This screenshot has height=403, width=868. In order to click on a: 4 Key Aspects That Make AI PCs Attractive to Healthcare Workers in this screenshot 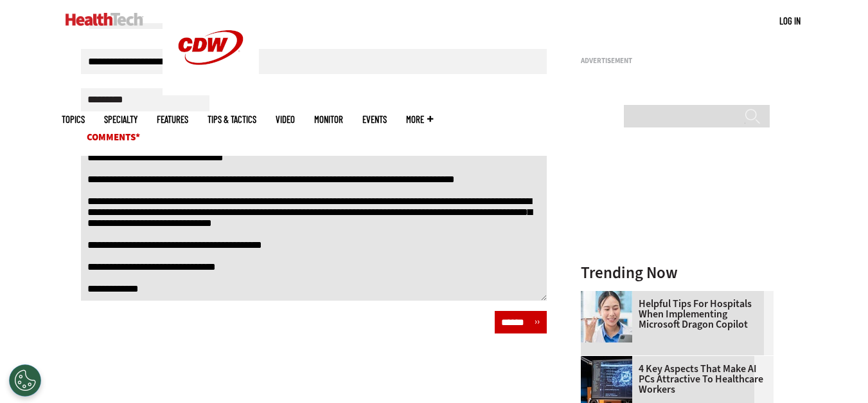, I will do `click(673, 379)`.